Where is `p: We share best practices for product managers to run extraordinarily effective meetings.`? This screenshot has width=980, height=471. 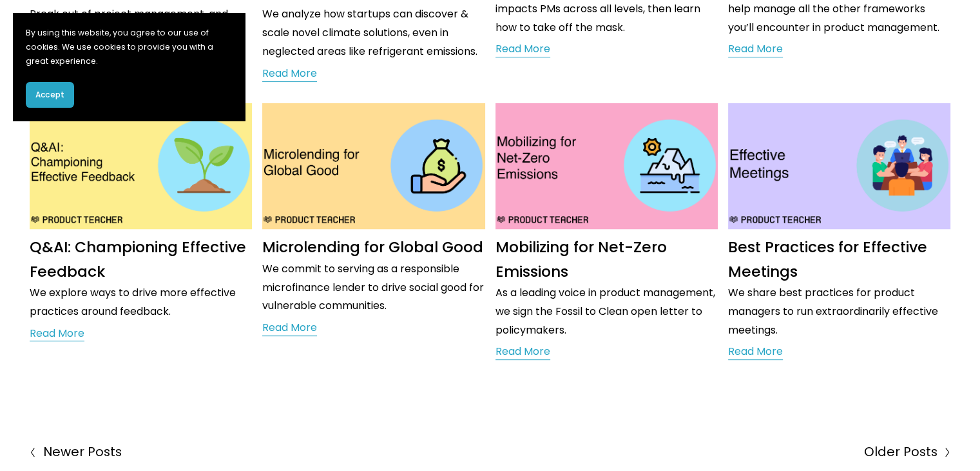 p: We share best practices for product managers to run extraordinarily effective meetings. is located at coordinates (839, 311).